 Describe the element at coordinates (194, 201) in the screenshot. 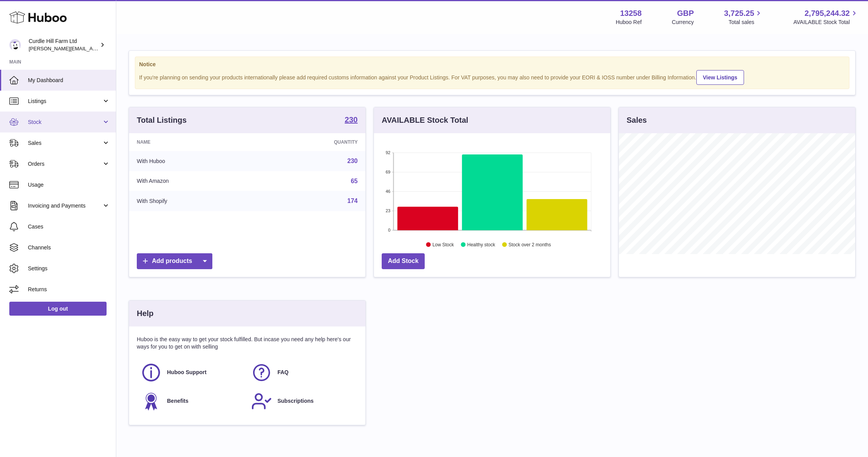

I see `td: With Shopify` at that location.